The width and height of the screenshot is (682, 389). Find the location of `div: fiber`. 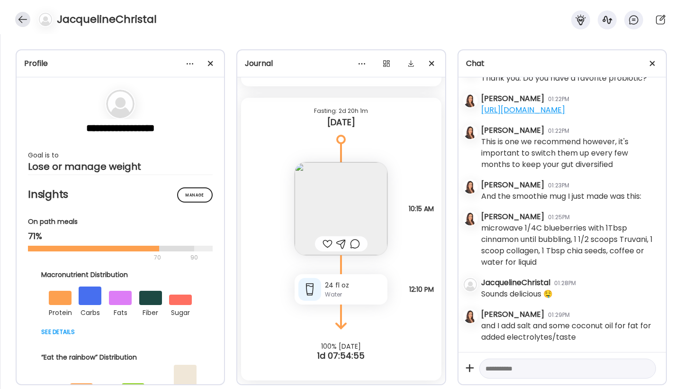

div: fiber is located at coordinates (151, 311).